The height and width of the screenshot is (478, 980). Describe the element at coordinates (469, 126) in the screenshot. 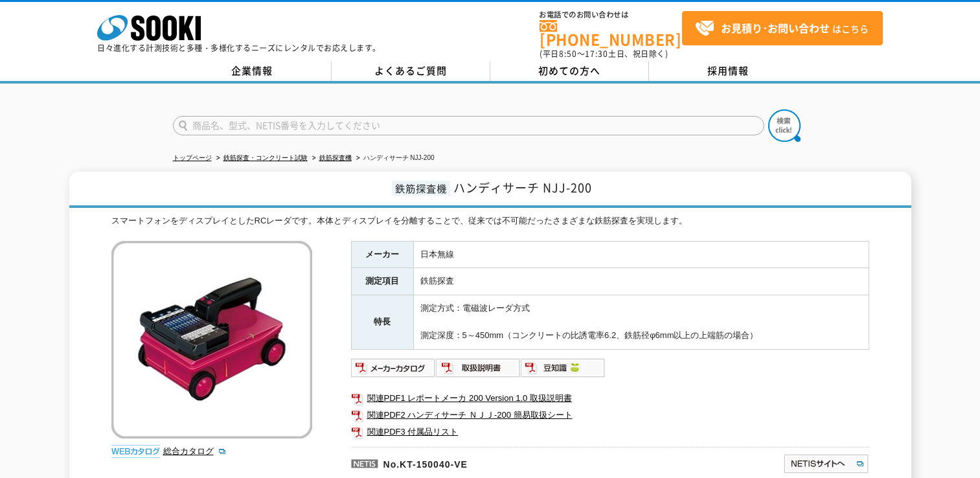

I see `input: 商品名、型式、NETIS番号を入力してください` at that location.